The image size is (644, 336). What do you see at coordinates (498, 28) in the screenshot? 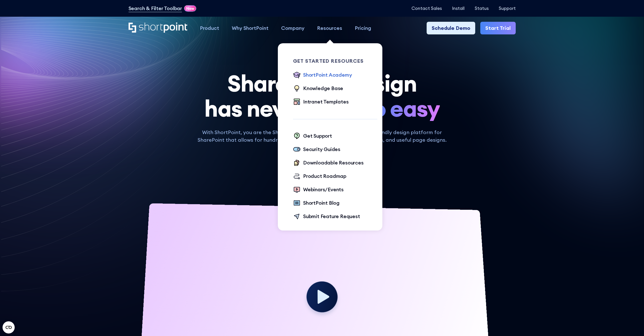
I see `a: Start Trial` at bounding box center [498, 28].